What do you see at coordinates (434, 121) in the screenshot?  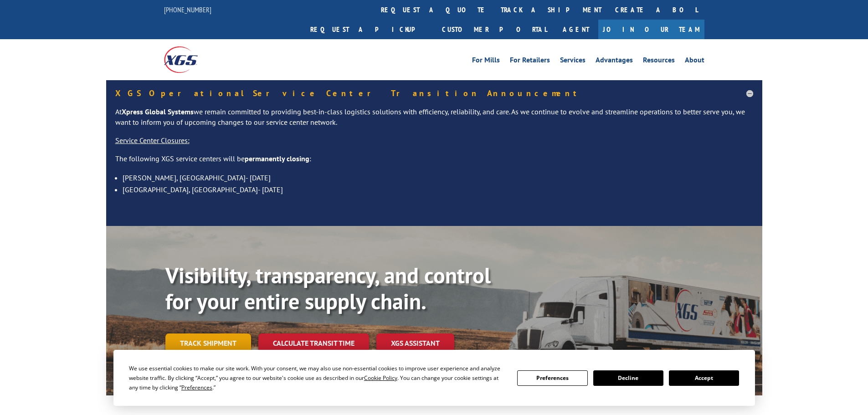 I see `p: At we remain committed to providing best-in-class logistics solutions with efficiency, reliabilit...` at bounding box center [434, 121].